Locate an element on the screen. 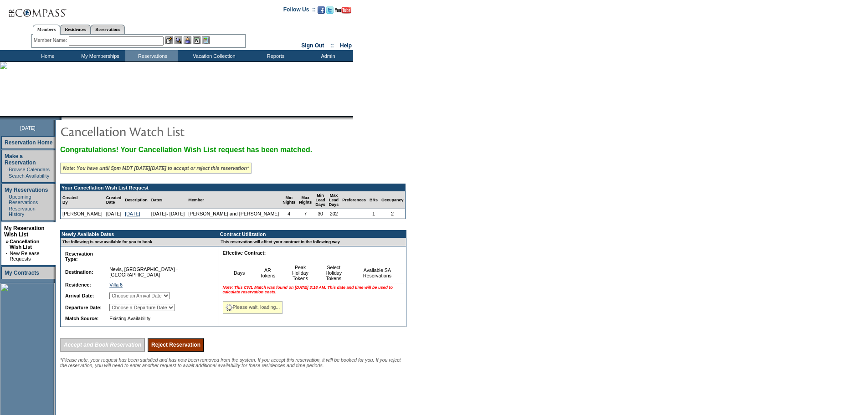 Image resolution: width=868 pixels, height=415 pixels. td: Days is located at coordinates (239, 273).